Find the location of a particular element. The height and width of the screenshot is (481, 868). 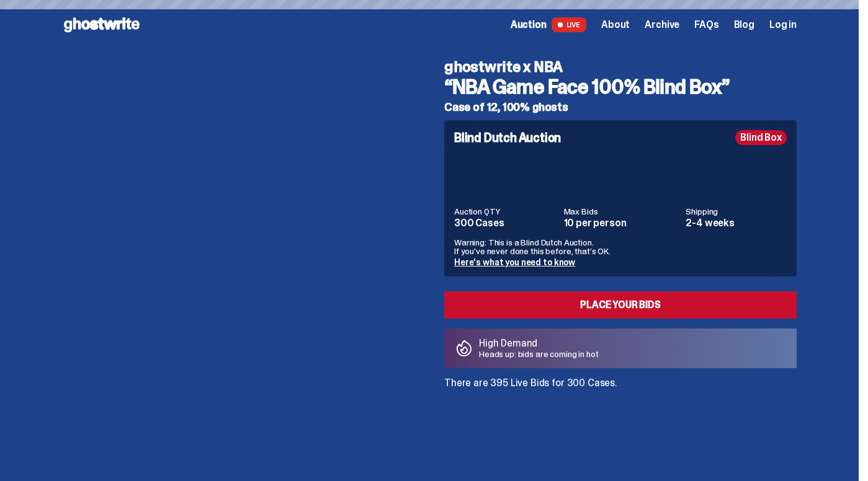

dd: 10 per person is located at coordinates (621, 223).